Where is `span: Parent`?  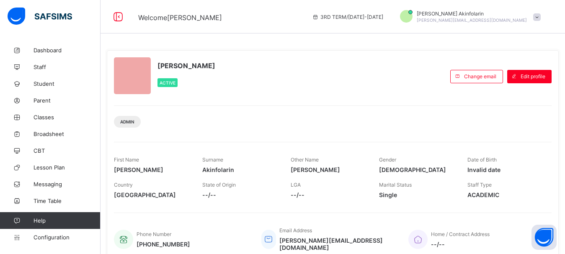 span: Parent is located at coordinates (67, 100).